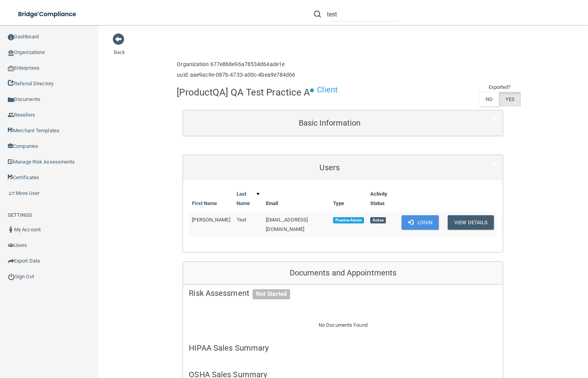  I want to click on img: icon-export.b9366987.png, so click(11, 261).